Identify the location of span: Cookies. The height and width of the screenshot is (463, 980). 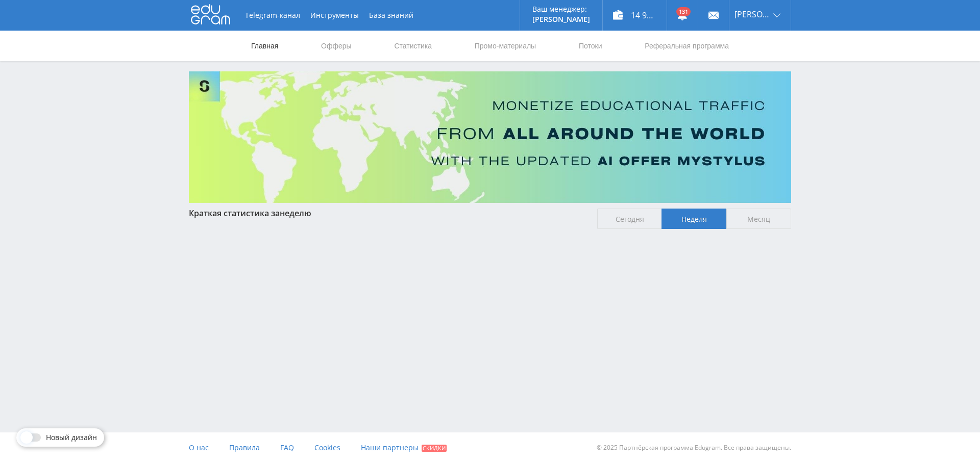
(327, 447).